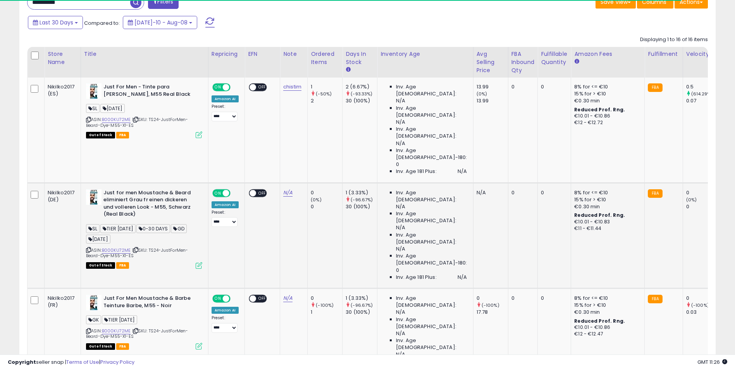  What do you see at coordinates (62, 58) in the screenshot?
I see `div: Store Name` at bounding box center [62, 58].